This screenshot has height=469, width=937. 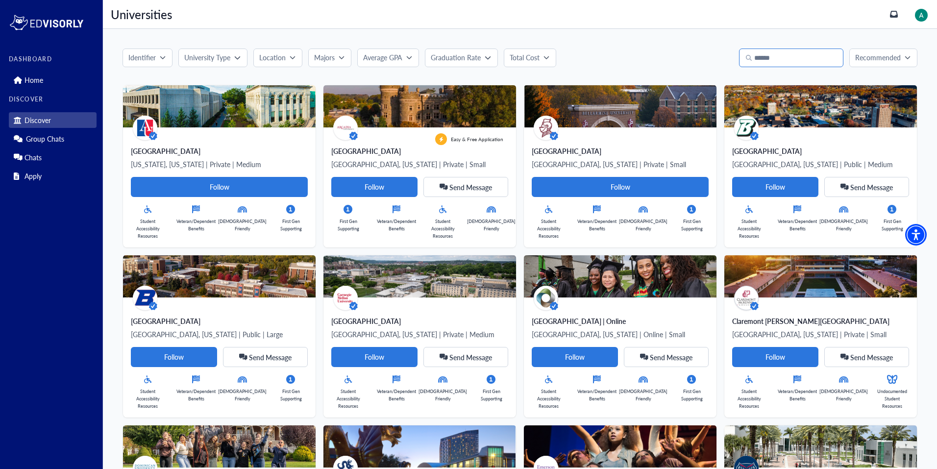 What do you see at coordinates (441, 139) in the screenshot?
I see `img: apply-label` at bounding box center [441, 139].